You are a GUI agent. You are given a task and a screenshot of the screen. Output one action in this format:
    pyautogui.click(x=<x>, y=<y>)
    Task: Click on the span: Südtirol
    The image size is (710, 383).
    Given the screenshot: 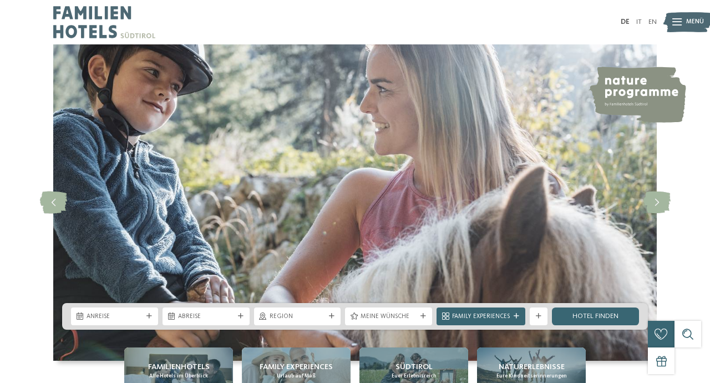 What is the action you would take?
    pyautogui.click(x=414, y=367)
    